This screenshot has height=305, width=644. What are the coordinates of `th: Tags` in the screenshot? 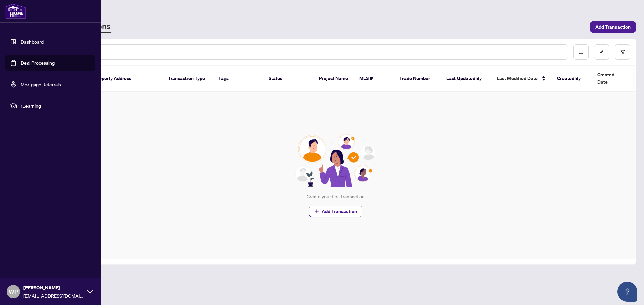 It's located at (238, 79).